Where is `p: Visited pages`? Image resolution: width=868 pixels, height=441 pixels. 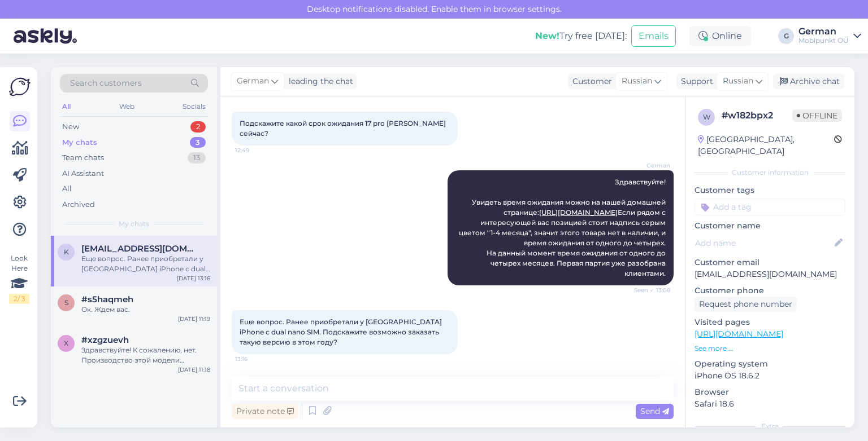
p: Visited pages is located at coordinates (770, 322).